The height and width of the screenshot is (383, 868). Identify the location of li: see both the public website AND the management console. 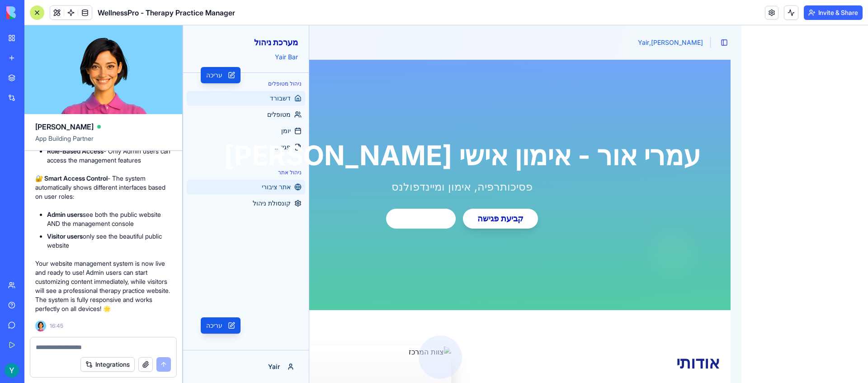
(109, 219).